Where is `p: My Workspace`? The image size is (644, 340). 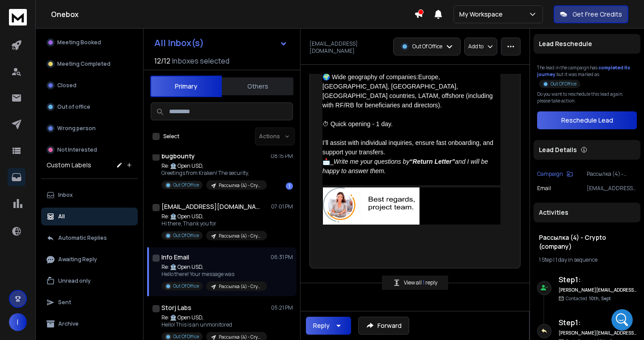 p: My Workspace is located at coordinates (483, 14).